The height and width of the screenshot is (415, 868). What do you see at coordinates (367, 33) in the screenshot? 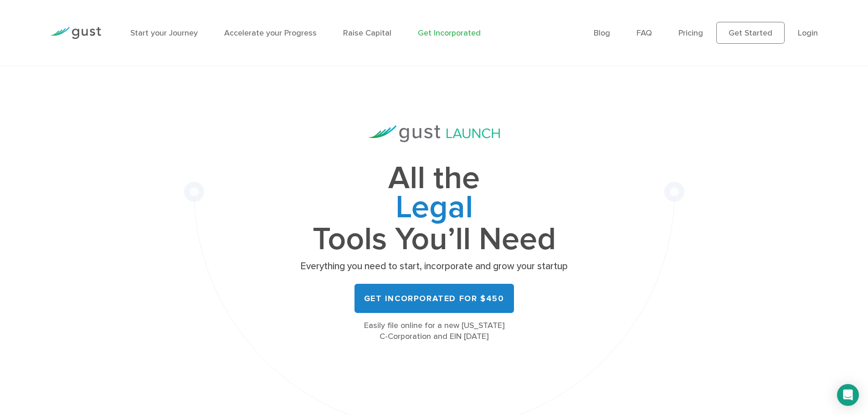
I see `a: Raise Capital` at bounding box center [367, 33].